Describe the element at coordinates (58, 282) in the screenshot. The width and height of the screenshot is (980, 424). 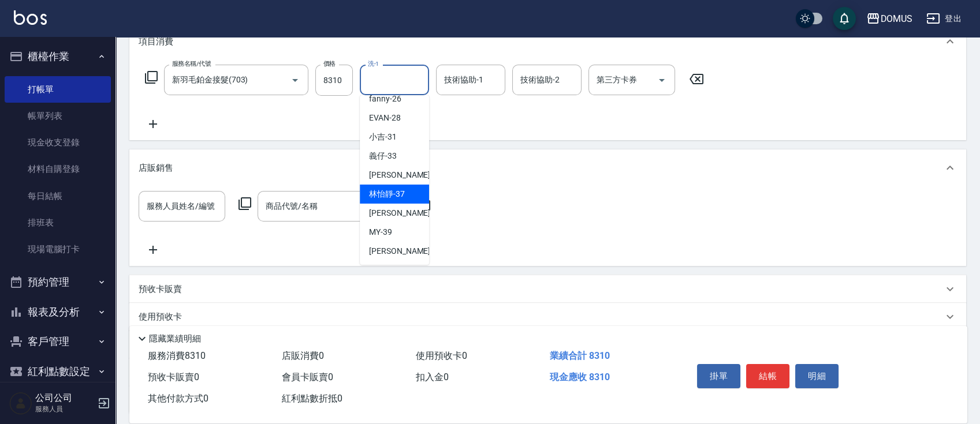
I see `button: 預約管理` at that location.